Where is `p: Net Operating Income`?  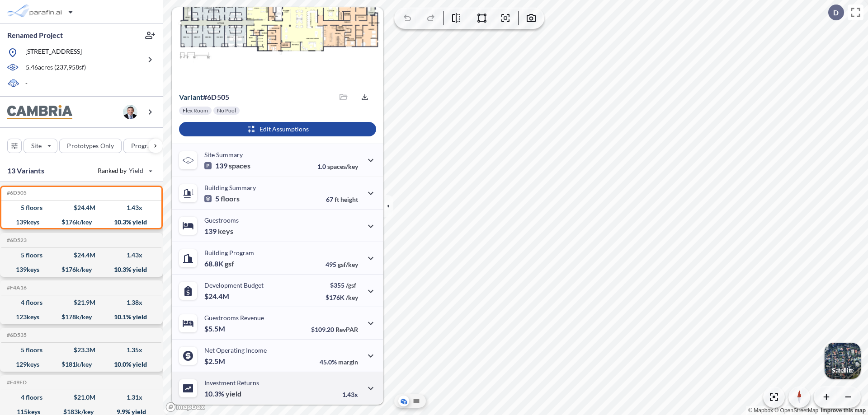 p: Net Operating Income is located at coordinates (236, 350).